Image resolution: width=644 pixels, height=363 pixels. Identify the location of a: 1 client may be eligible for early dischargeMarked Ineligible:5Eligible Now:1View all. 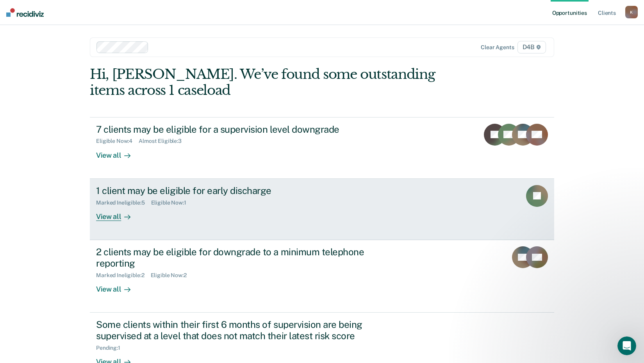
(322, 209).